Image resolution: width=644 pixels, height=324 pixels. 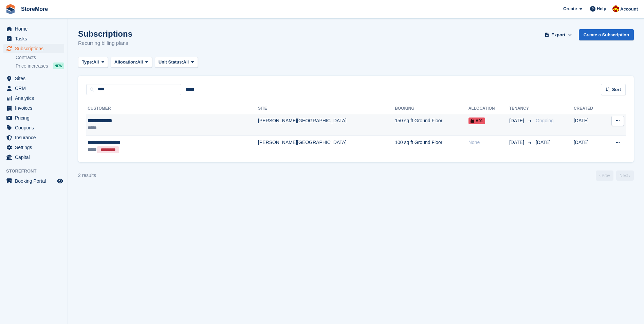 I want to click on span: Export, so click(x=558, y=35).